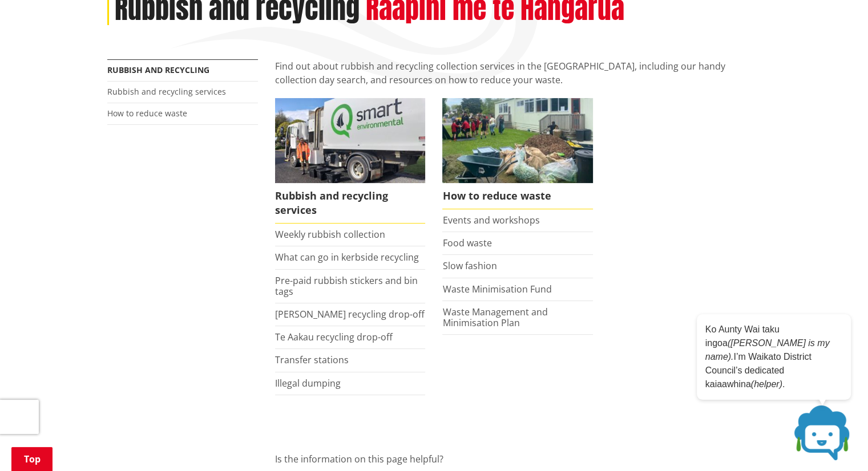  Describe the element at coordinates (517, 140) in the screenshot. I see `img: Reducing waste` at that location.